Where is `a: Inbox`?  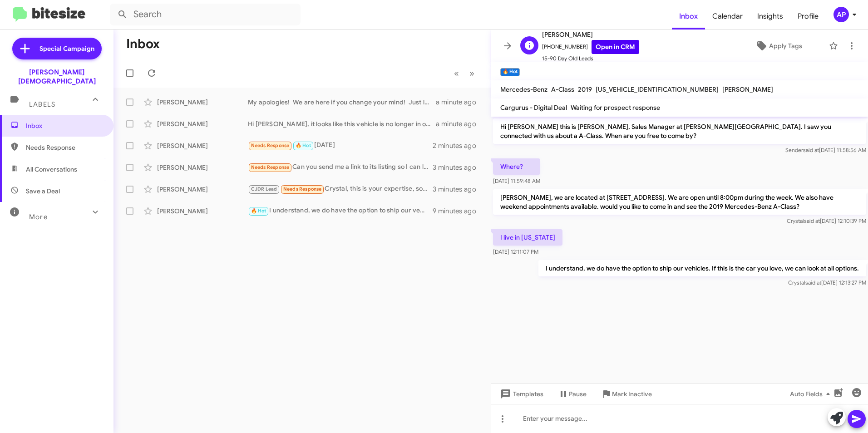 a: Inbox is located at coordinates (688, 16).